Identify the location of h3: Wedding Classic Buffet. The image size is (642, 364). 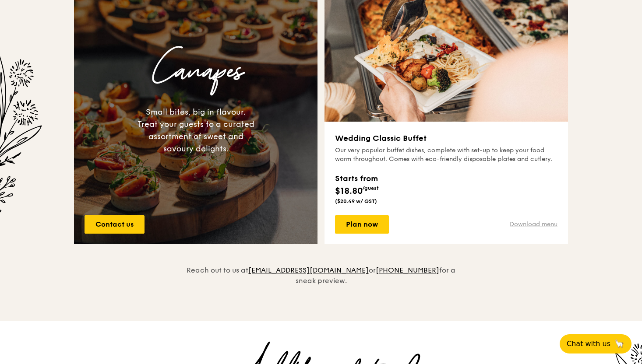
(446, 138).